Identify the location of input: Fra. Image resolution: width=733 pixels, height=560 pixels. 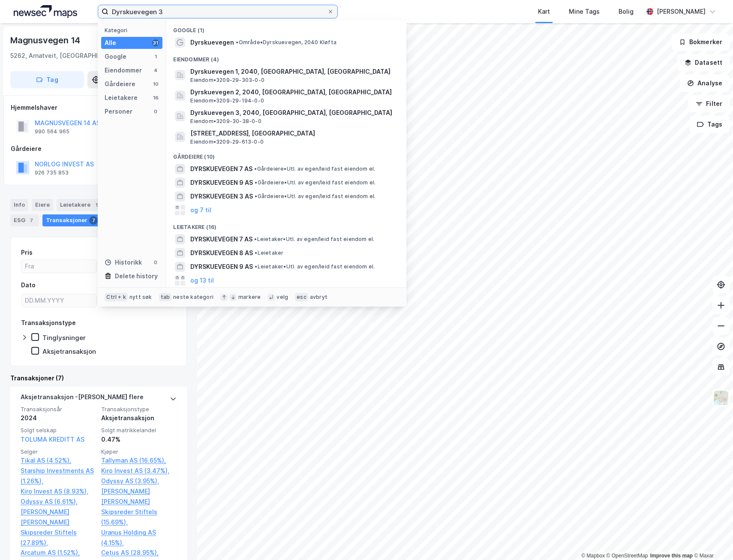
(59, 266).